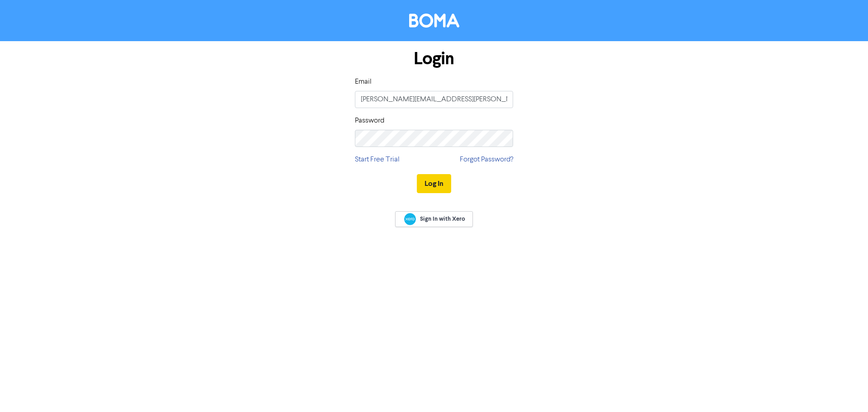 The width and height of the screenshot is (868, 412). What do you see at coordinates (410, 219) in the screenshot?
I see `img: Xero logo` at bounding box center [410, 219].